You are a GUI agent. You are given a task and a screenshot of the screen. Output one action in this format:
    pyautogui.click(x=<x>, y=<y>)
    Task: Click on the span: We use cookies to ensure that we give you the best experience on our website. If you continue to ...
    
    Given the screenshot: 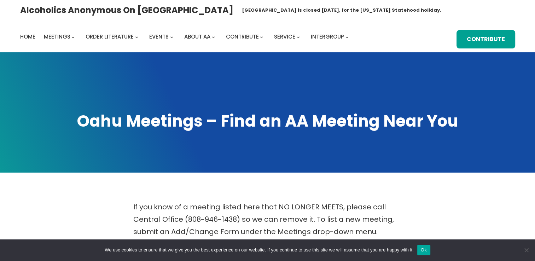 What is the action you would take?
    pyautogui.click(x=259, y=250)
    